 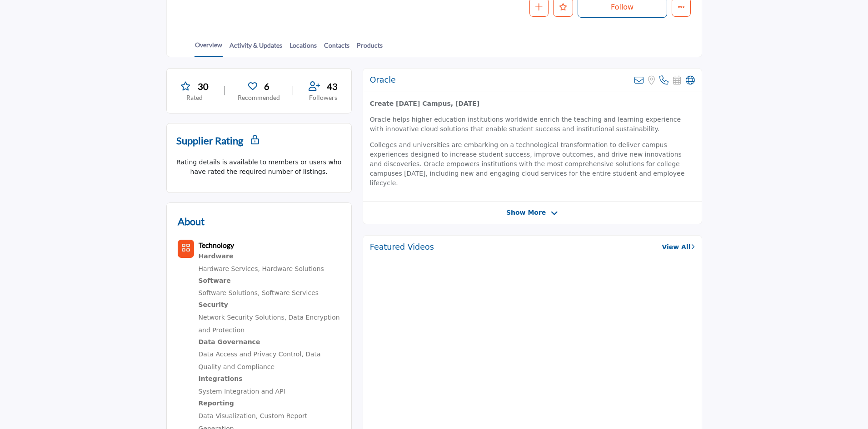 What do you see at coordinates (269, 343) in the screenshot?
I see `div: Robust systems ensuring data accuracy, consistency, and security, upholding the institution's com...` at bounding box center [269, 343].